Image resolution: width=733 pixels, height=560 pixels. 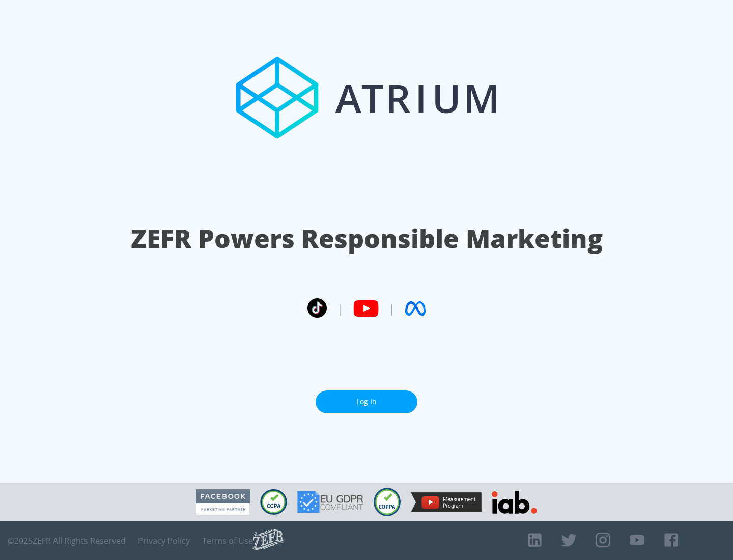 I want to click on a: Privacy Policy, so click(x=164, y=541).